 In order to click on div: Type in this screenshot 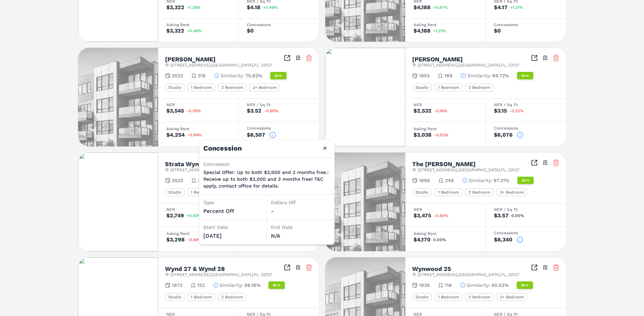, I will do `click(233, 202)`.